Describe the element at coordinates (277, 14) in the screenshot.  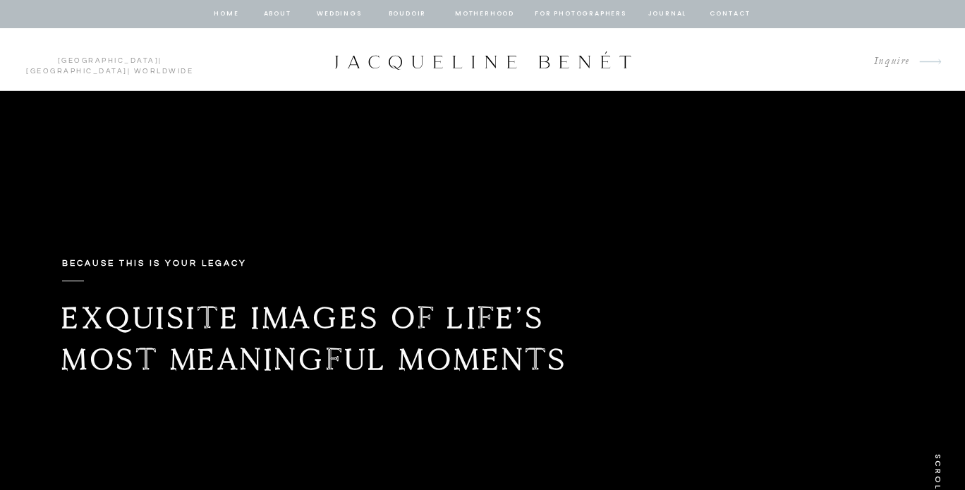
I see `a: about` at that location.